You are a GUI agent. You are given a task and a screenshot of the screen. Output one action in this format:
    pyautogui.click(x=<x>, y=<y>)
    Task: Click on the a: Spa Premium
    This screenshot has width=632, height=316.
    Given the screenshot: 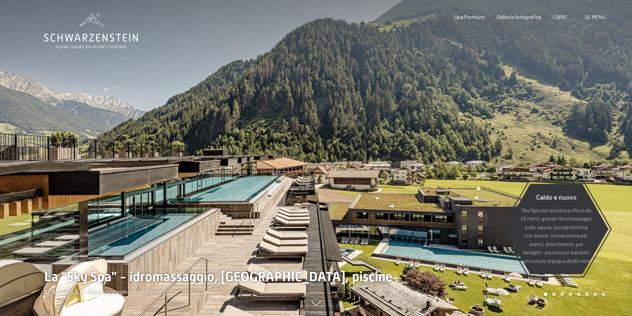 What is the action you would take?
    pyautogui.click(x=470, y=17)
    